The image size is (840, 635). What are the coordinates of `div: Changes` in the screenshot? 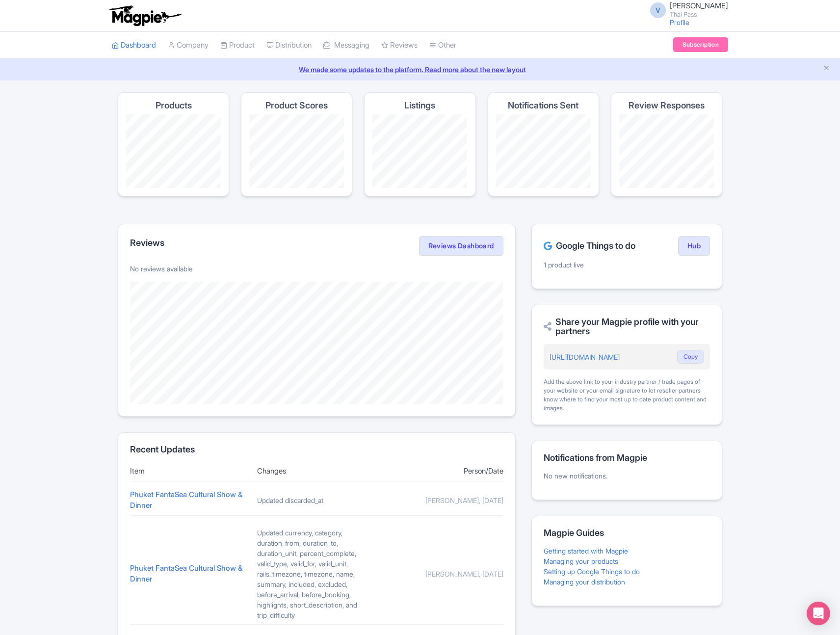 It's located at (316, 471).